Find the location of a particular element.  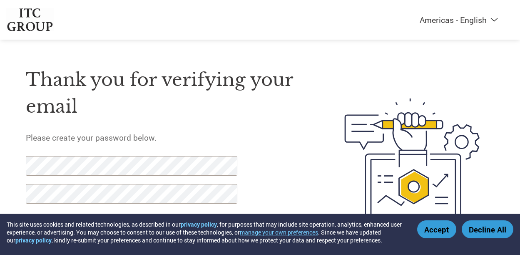

h5: Please create your password below. is located at coordinates (166, 137).